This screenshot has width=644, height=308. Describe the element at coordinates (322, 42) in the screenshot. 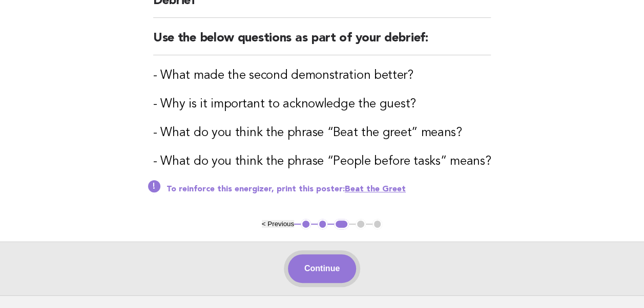

I see `h2: Use the below questions as part of your debrief:` at that location.